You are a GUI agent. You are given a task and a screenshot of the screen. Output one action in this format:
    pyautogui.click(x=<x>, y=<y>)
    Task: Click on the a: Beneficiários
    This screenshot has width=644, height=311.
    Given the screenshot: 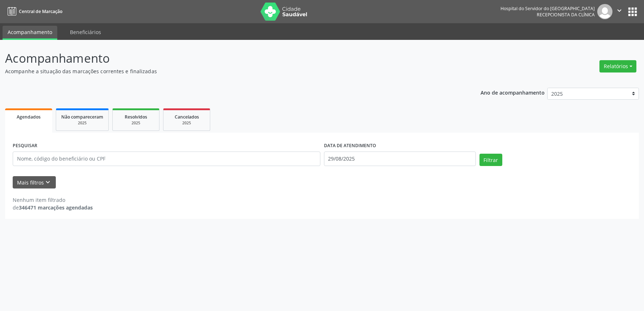 What is the action you would take?
    pyautogui.click(x=85, y=32)
    